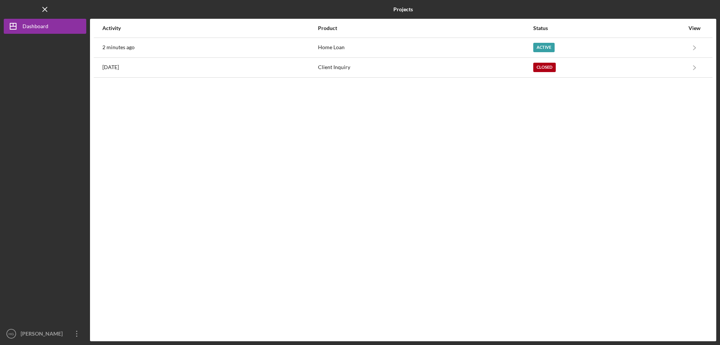 The width and height of the screenshot is (720, 345). I want to click on button: Dashboard, so click(45, 26).